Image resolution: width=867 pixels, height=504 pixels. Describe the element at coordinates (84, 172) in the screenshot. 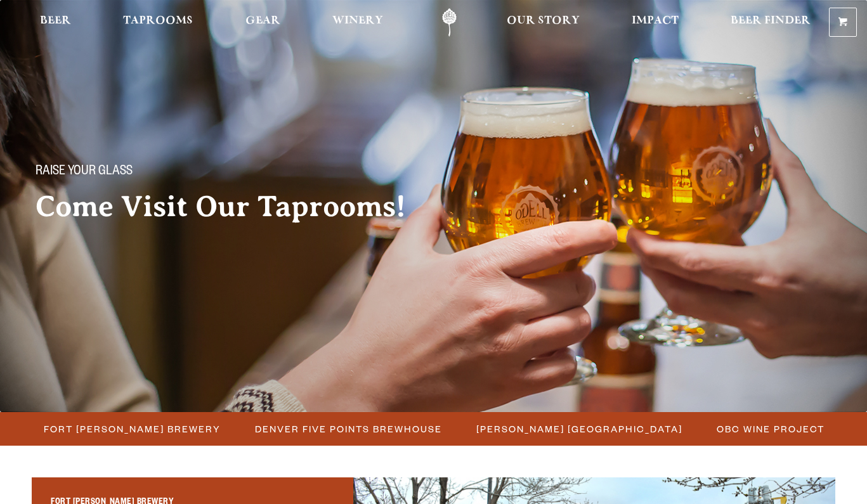

I see `span: Raise your glass` at that location.